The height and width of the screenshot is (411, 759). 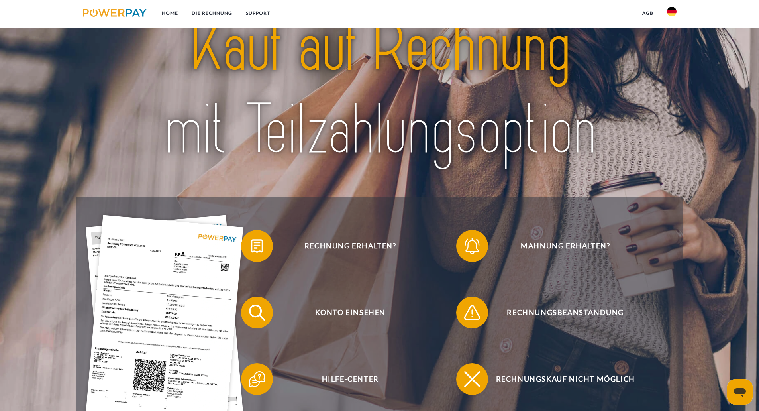 What do you see at coordinates (345, 246) in the screenshot?
I see `a: Rechnung erhalten?` at bounding box center [345, 246].